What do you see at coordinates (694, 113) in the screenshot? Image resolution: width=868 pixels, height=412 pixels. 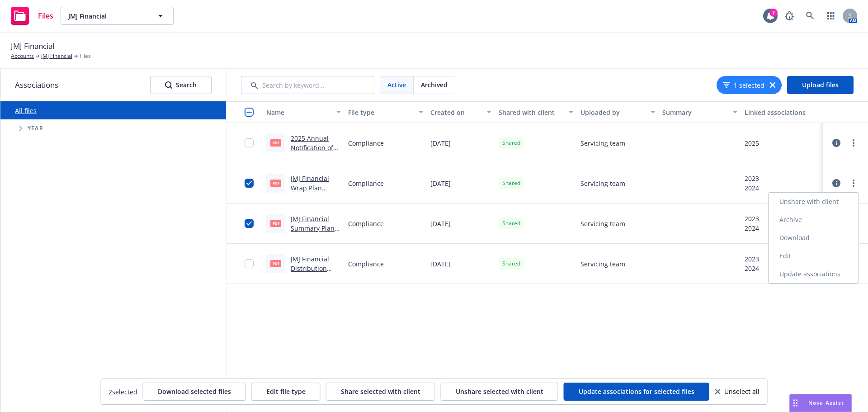 I see `div: Summary` at bounding box center [694, 113].